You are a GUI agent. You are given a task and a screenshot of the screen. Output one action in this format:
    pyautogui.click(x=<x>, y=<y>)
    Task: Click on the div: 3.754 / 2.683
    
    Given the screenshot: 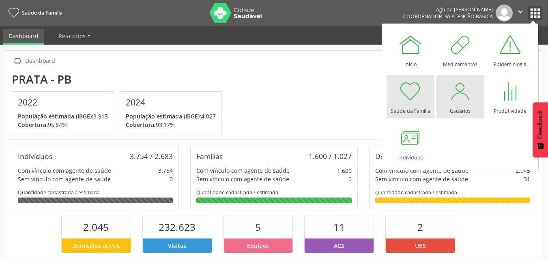 What is the action you would take?
    pyautogui.click(x=151, y=156)
    